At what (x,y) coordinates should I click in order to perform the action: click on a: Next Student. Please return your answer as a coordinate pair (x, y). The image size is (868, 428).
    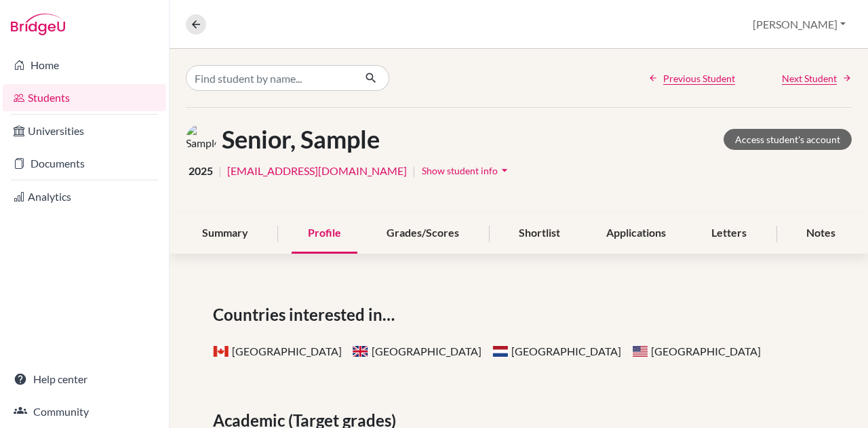
    Looking at the image, I should click on (816, 78).